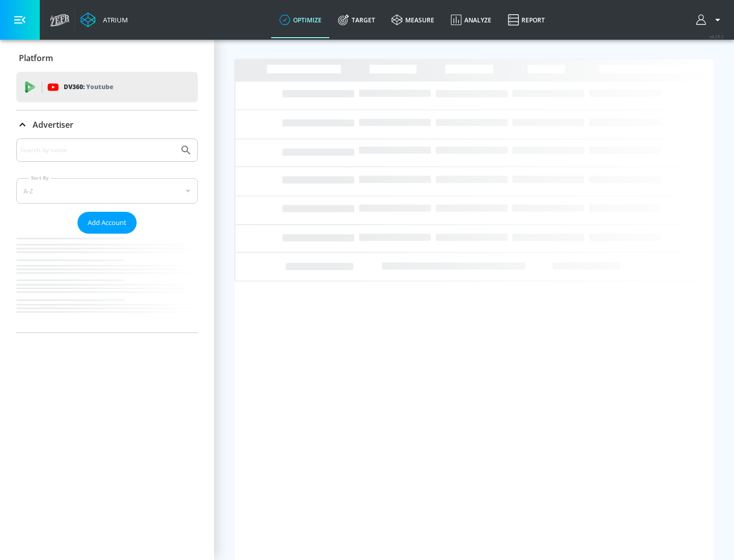 The width and height of the screenshot is (734, 560). What do you see at coordinates (107, 58) in the screenshot?
I see `div: Platform` at bounding box center [107, 58].